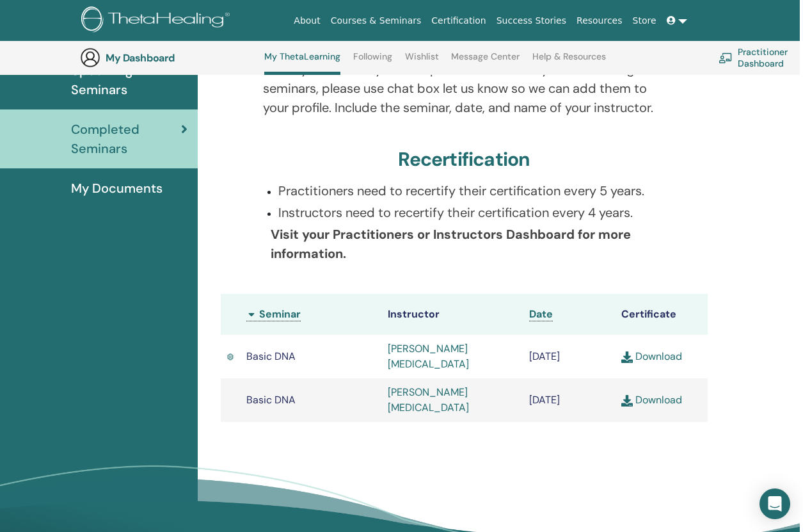 This screenshot has height=532, width=803. I want to click on img: Active Certificate, so click(231, 357).